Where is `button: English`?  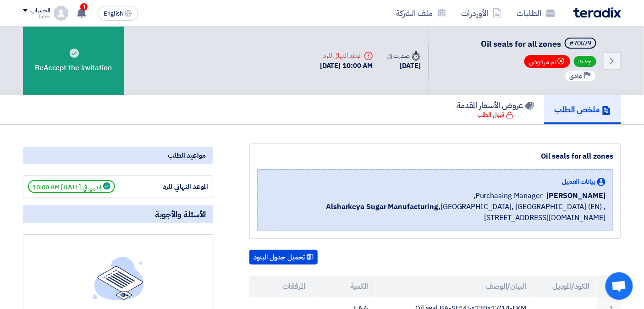 button: English is located at coordinates (118, 14).